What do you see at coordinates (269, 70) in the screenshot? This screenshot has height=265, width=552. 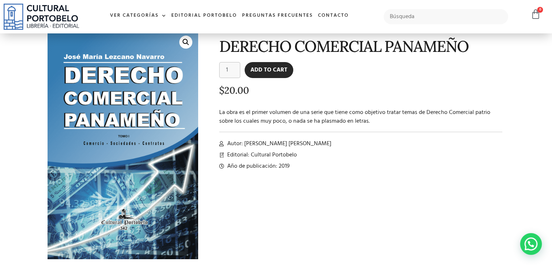 I see `button: Add to cart` at bounding box center [269, 70].